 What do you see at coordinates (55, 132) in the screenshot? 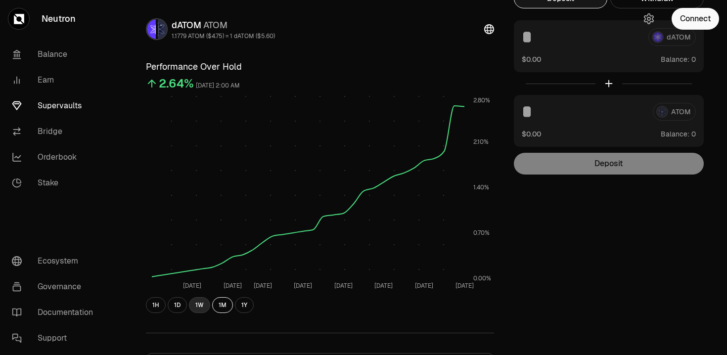
I see `a: Bridge` at bounding box center [55, 132].